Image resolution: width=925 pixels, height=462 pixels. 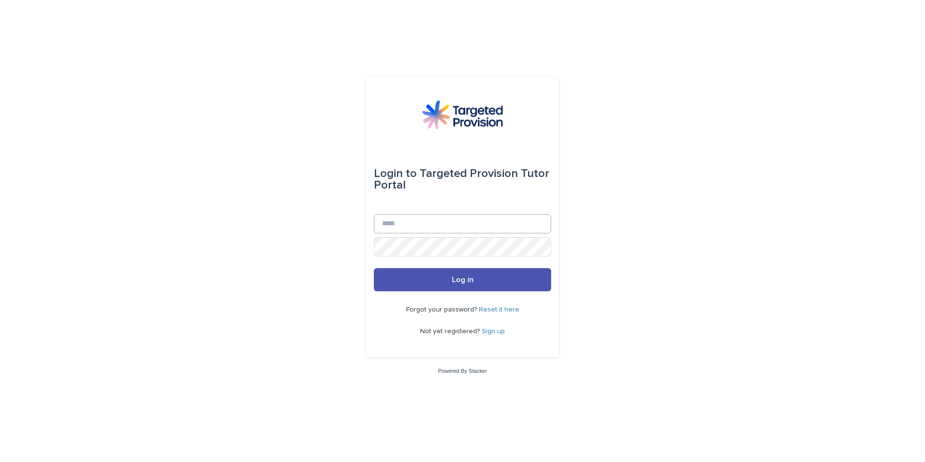 What do you see at coordinates (395, 173) in the screenshot?
I see `span: Login to` at bounding box center [395, 173].